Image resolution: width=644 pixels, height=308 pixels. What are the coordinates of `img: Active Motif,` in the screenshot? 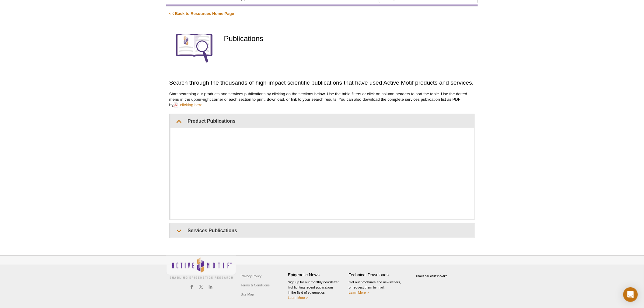 It's located at (201, 268).